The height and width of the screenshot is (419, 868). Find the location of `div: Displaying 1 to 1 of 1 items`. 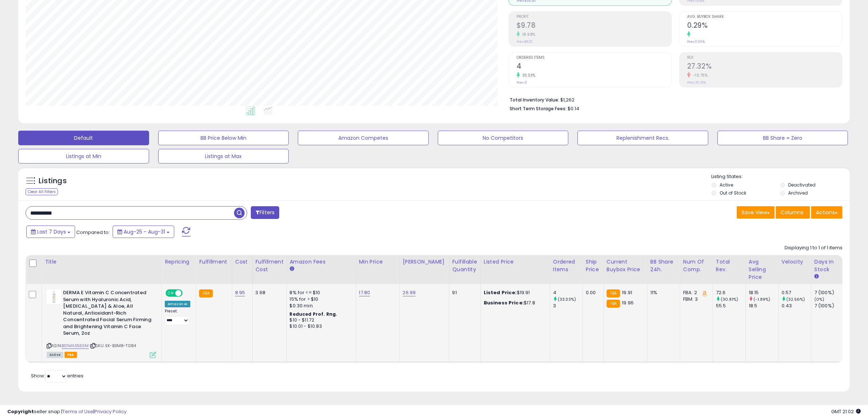

div: Displaying 1 to 1 of 1 items is located at coordinates (813, 248).